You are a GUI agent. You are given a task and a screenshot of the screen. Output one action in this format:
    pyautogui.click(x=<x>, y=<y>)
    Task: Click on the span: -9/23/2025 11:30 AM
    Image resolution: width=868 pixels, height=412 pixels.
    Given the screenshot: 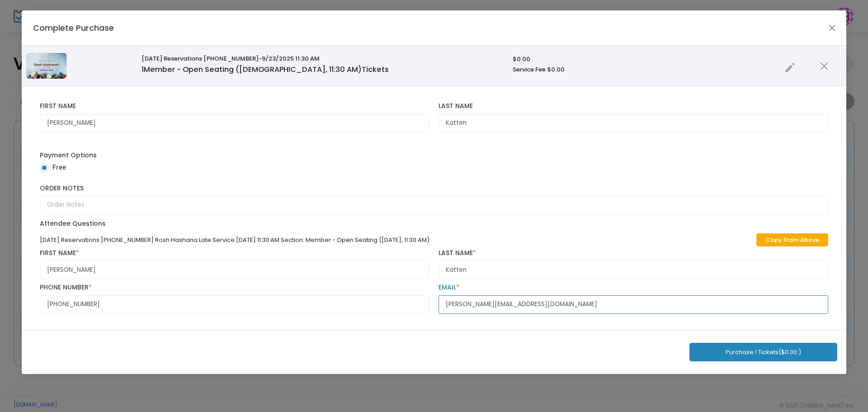 What is the action you would take?
    pyautogui.click(x=289, y=58)
    